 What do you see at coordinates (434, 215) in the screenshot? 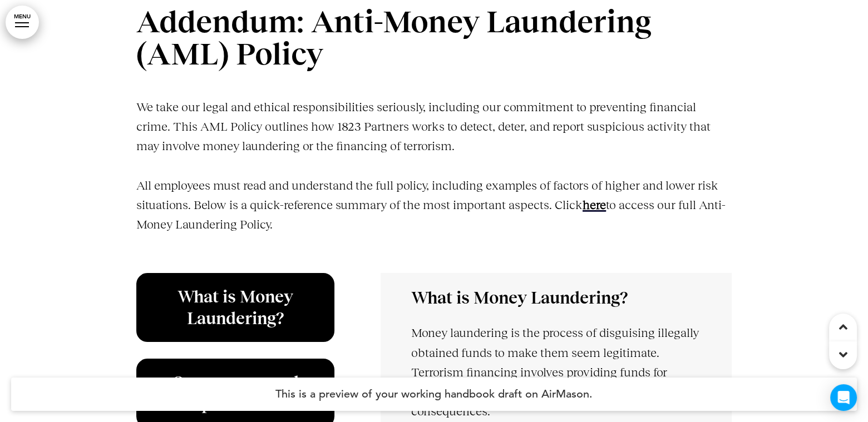
I see `p: All employees must read and understand the full policy, including examples of factors of higher a...` at bounding box center [434, 215].